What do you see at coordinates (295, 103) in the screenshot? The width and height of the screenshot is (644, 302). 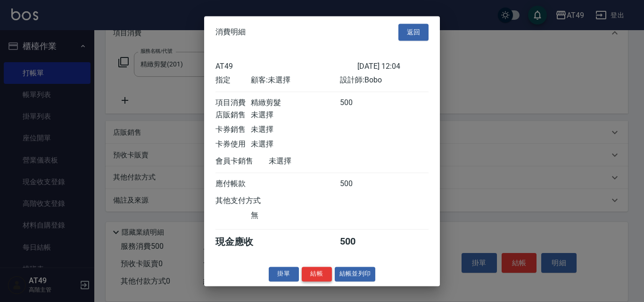 I see `div: 精緻剪髮` at bounding box center [295, 103].